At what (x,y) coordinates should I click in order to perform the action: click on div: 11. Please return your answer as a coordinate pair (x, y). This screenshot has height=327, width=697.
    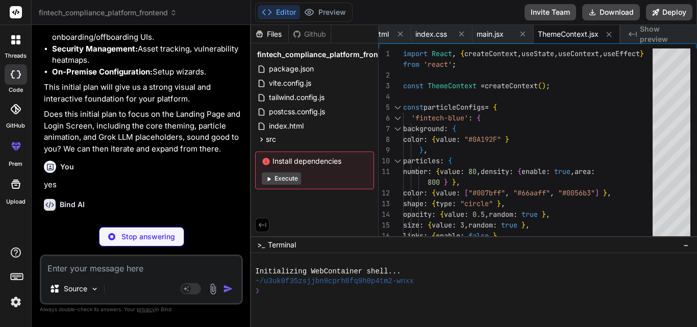
    Looking at the image, I should click on (384, 171).